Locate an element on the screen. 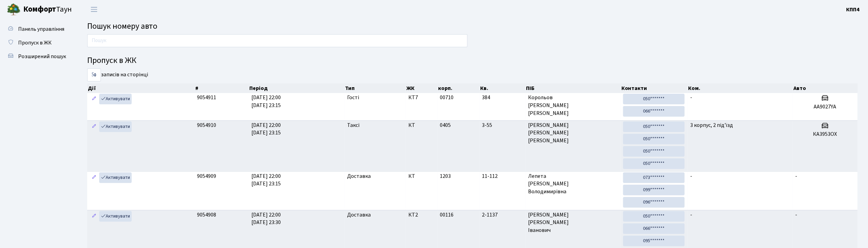 This screenshot has height=248, width=868. span: Гості is located at coordinates (353, 97).